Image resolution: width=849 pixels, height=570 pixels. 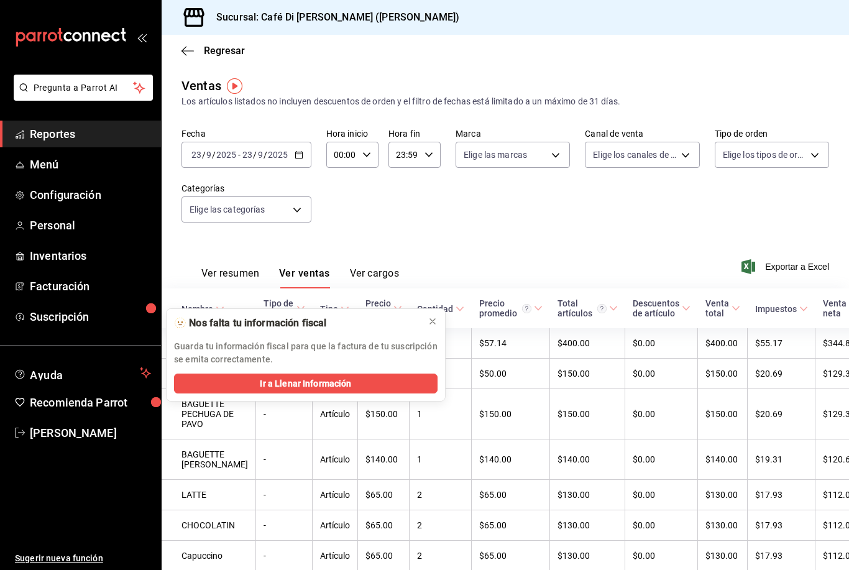 I want to click on span: Personal, so click(x=90, y=225).